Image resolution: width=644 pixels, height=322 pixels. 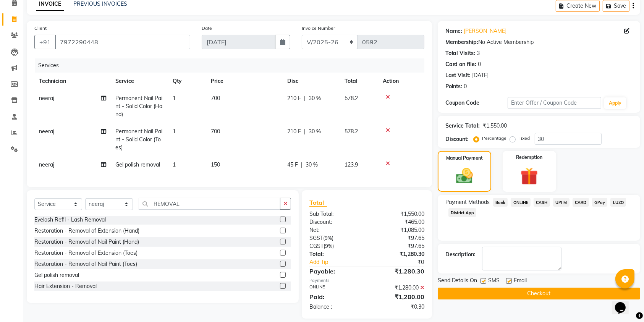 I want to click on div: ₹465.00, so click(x=398, y=222).